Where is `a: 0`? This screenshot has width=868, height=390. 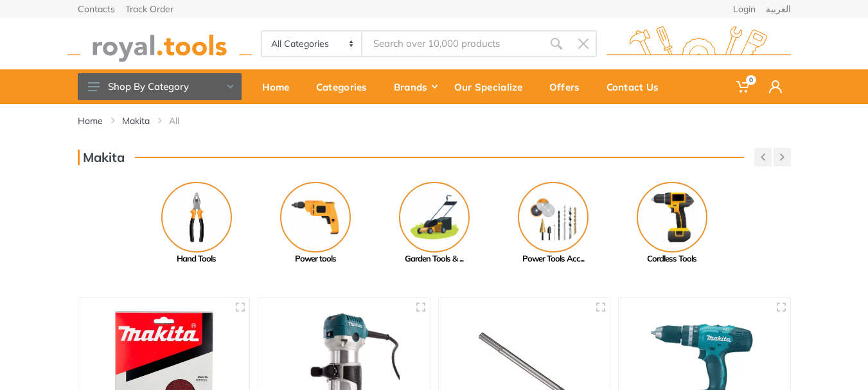 a: 0 is located at coordinates (743, 87).